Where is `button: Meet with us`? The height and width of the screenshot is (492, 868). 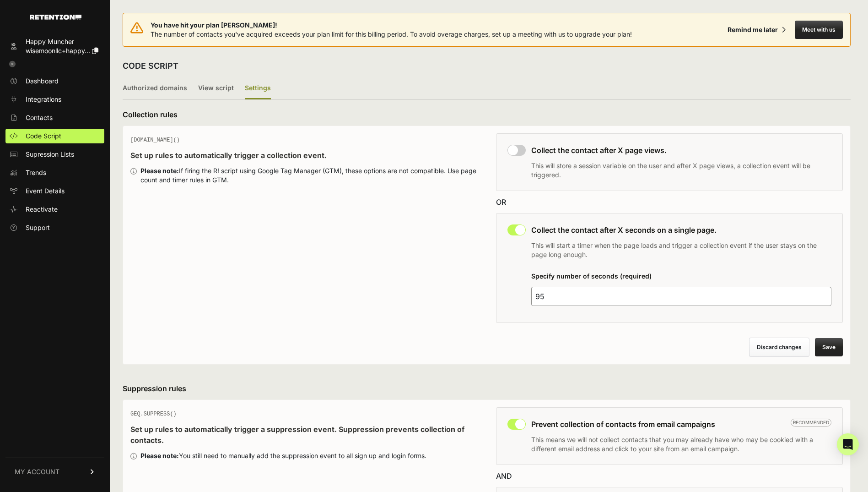 button: Meet with us is located at coordinates (819, 30).